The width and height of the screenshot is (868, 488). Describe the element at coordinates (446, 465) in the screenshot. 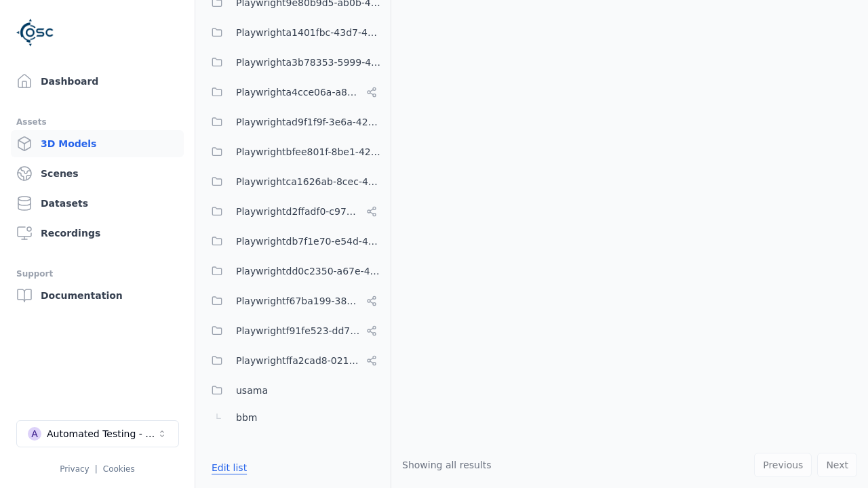

I see `span: Showing all results` at that location.